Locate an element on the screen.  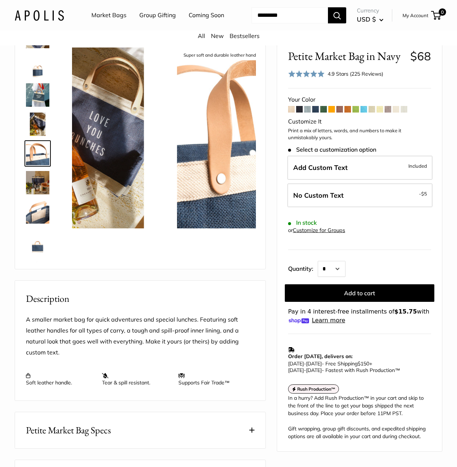
a: New is located at coordinates (217, 36).